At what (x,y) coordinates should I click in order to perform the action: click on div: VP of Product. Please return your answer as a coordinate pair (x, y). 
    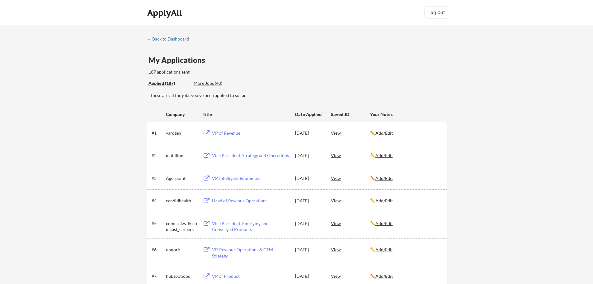
    Looking at the image, I should click on (251, 276).